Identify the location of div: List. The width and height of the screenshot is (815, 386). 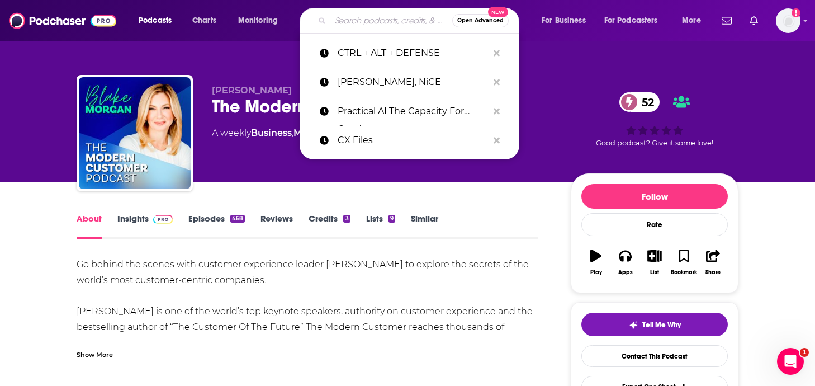
(655, 272).